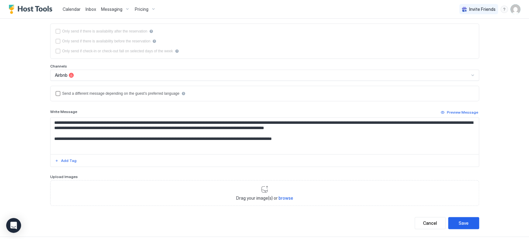 Image resolution: width=529 pixels, height=239 pixels. Describe the element at coordinates (14, 226) in the screenshot. I see `div: Open Intercom Messenger` at that location.